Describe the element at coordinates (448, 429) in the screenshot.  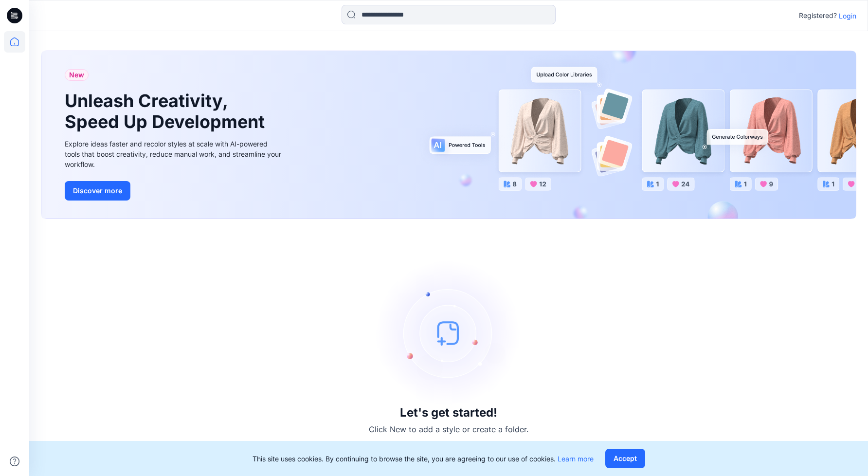
I see `p: Click New to add a style or create a folder.` at that location.